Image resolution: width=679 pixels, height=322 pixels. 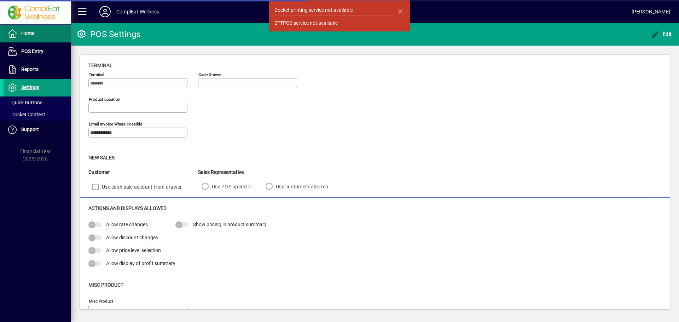 What do you see at coordinates (25, 102) in the screenshot?
I see `span: Quick Buttons` at bounding box center [25, 102].